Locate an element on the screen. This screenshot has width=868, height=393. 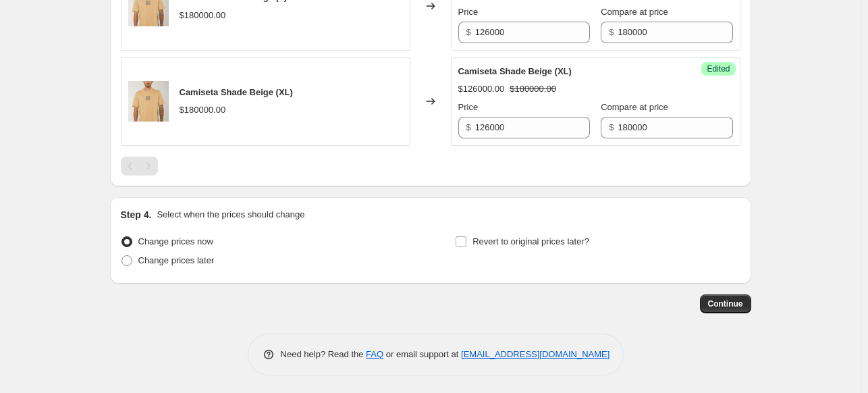
span: Change prices later is located at coordinates (177, 260).